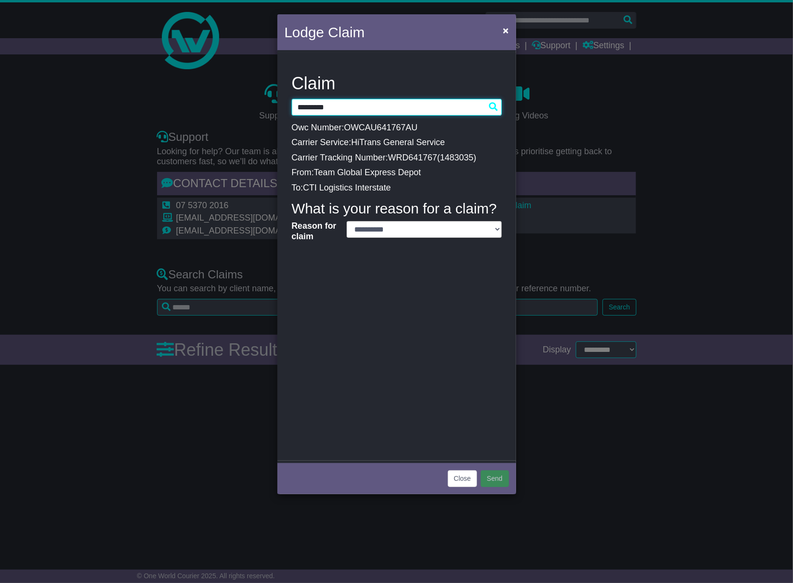 Image resolution: width=793 pixels, height=583 pixels. Describe the element at coordinates (397, 173) in the screenshot. I see `p: From:` at that location.